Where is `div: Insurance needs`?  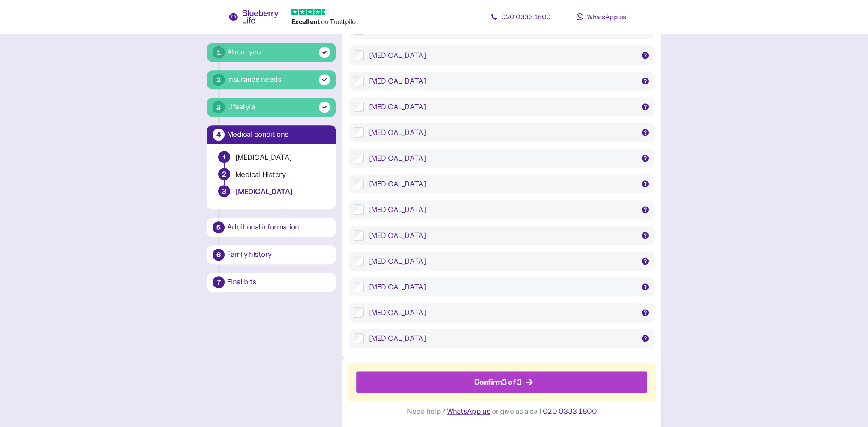 div: Insurance needs is located at coordinates (254, 79).